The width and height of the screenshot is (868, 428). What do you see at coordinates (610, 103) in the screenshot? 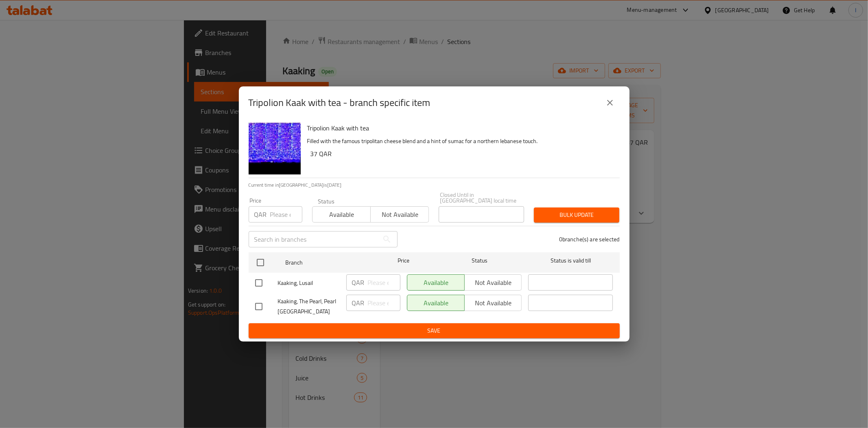
I see `button: close` at bounding box center [610, 103].